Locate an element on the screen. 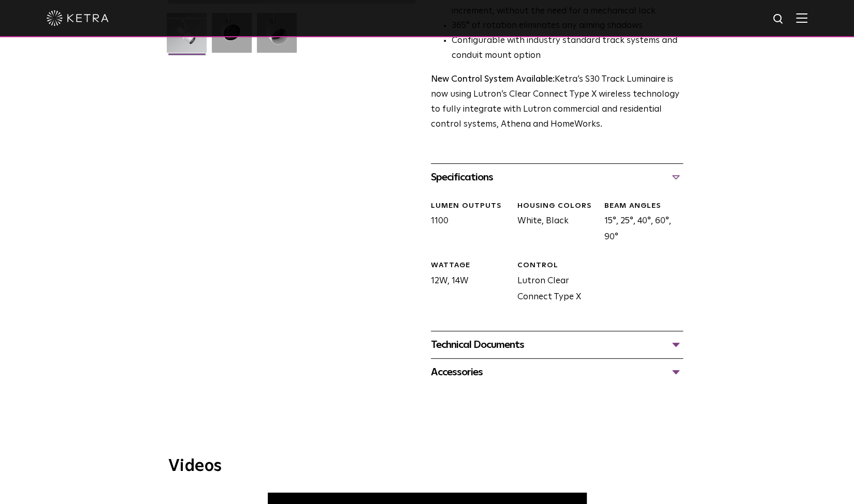 The image size is (854, 504). div: LUMEN OUTPUTS is located at coordinates (470, 206).